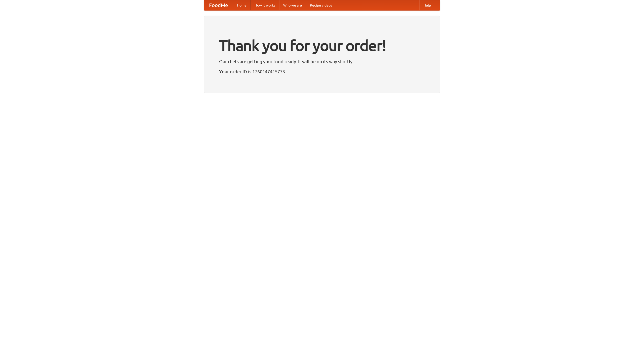 Image resolution: width=644 pixels, height=356 pixels. I want to click on a: FoodMe, so click(218, 5).